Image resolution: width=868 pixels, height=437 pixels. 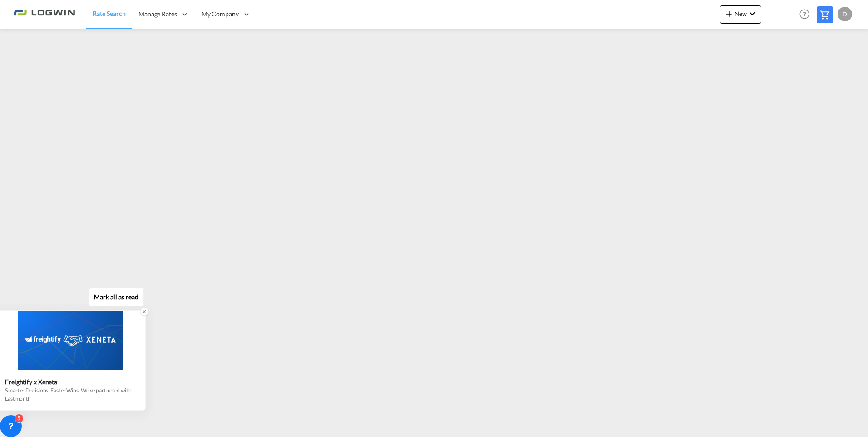 I want to click on span: My Company, so click(x=220, y=14).